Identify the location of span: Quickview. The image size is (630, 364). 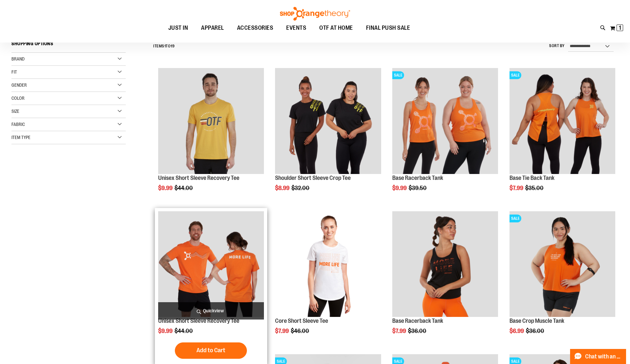
(211, 311).